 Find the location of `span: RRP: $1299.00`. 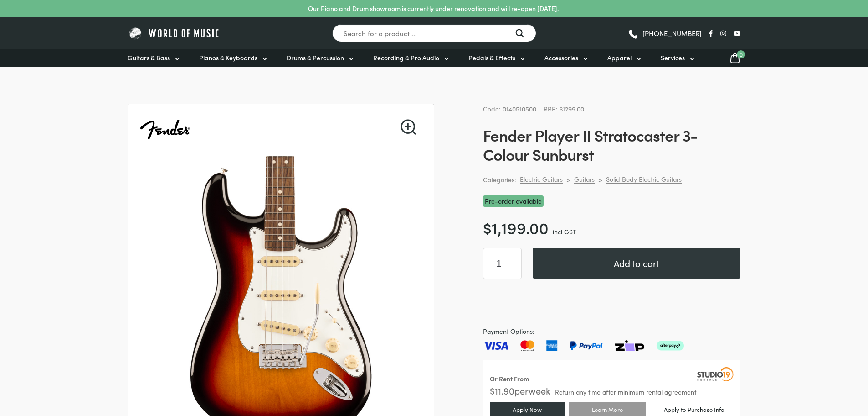

span: RRP: $1299.00 is located at coordinates (564, 109).